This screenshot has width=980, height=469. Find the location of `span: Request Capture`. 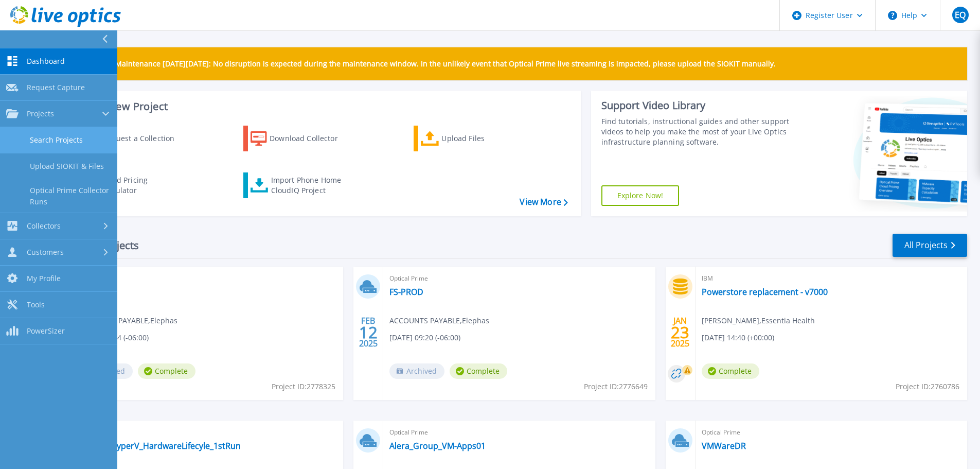

span: Request Capture is located at coordinates (55, 87).